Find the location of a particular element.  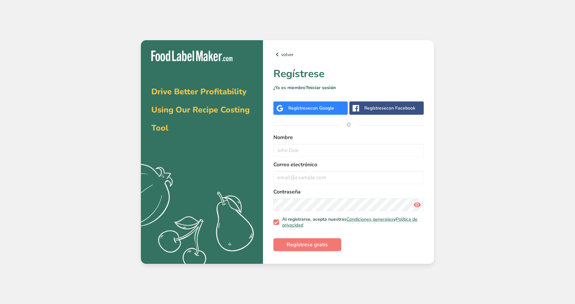

h1: Regístrese is located at coordinates (348, 74).